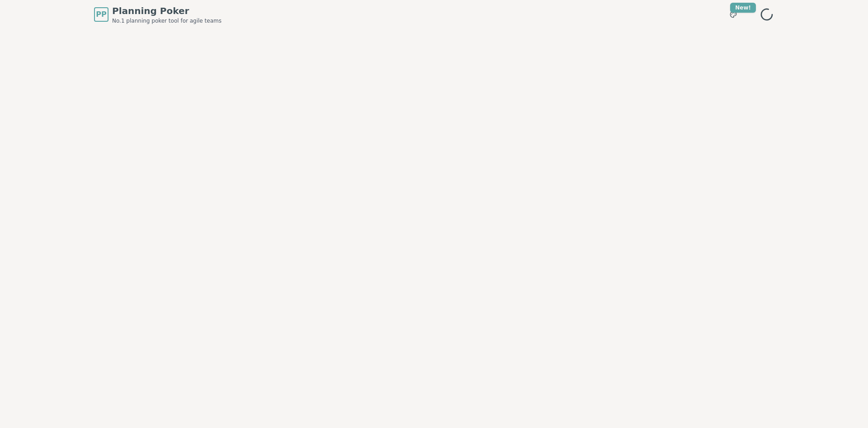 This screenshot has width=868, height=428. What do you see at coordinates (743, 8) in the screenshot?
I see `div: New!` at bounding box center [743, 8].